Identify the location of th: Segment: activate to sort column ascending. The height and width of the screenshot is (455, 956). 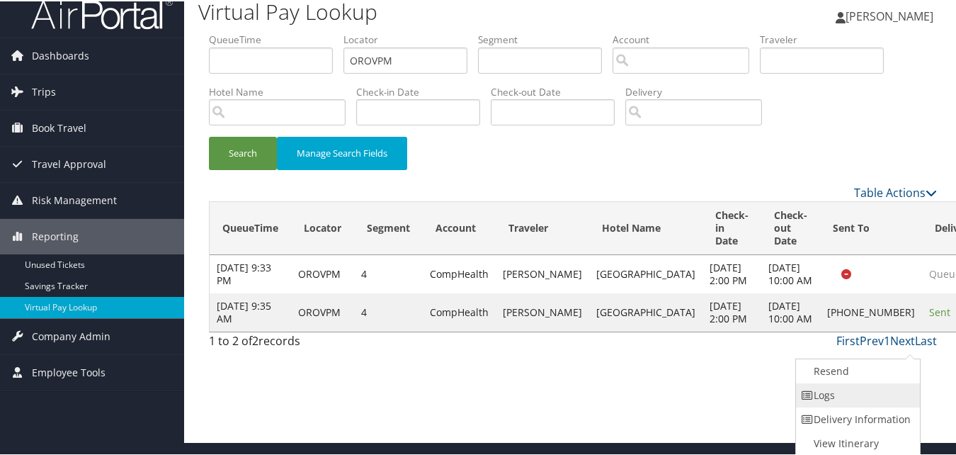
(388, 227).